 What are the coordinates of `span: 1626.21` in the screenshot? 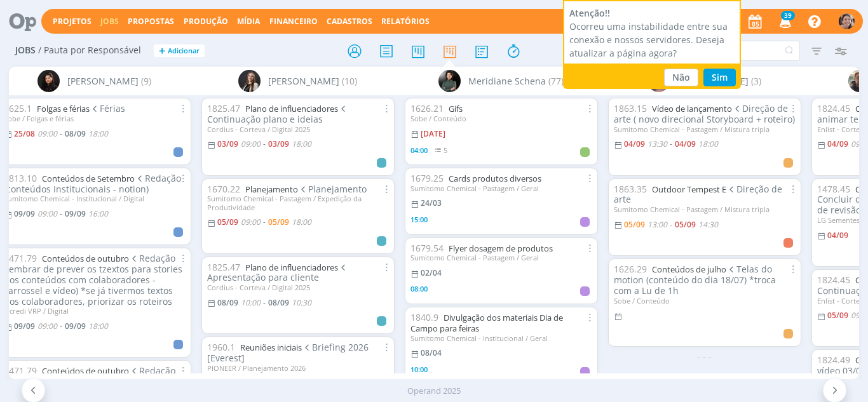 It's located at (427, 108).